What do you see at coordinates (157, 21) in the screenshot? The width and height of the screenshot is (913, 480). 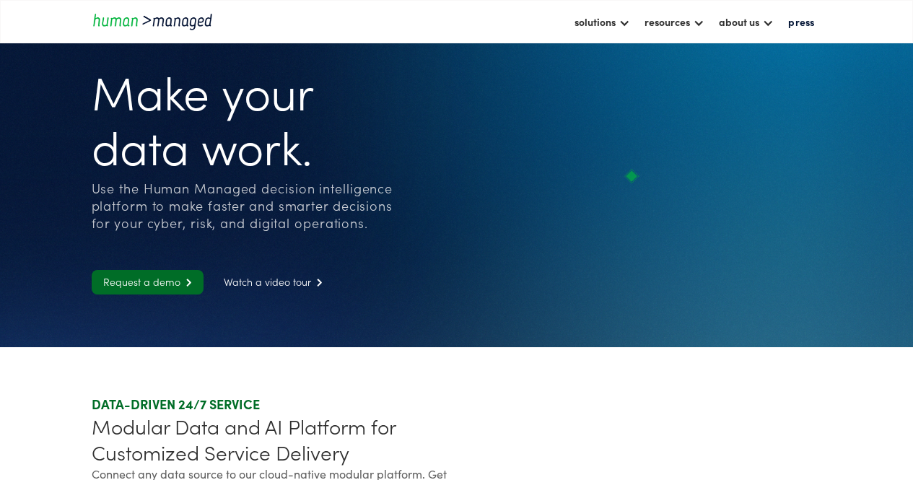 I see `a: home` at bounding box center [157, 21].